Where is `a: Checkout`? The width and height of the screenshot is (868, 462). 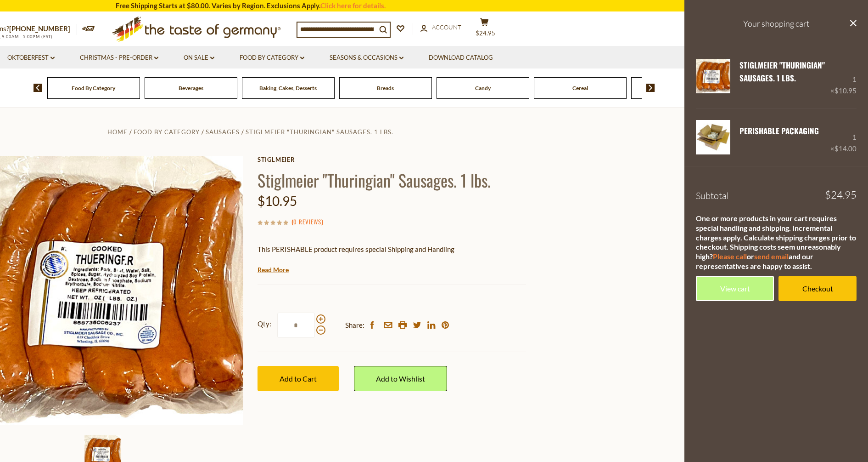
a: Checkout is located at coordinates (818, 288).